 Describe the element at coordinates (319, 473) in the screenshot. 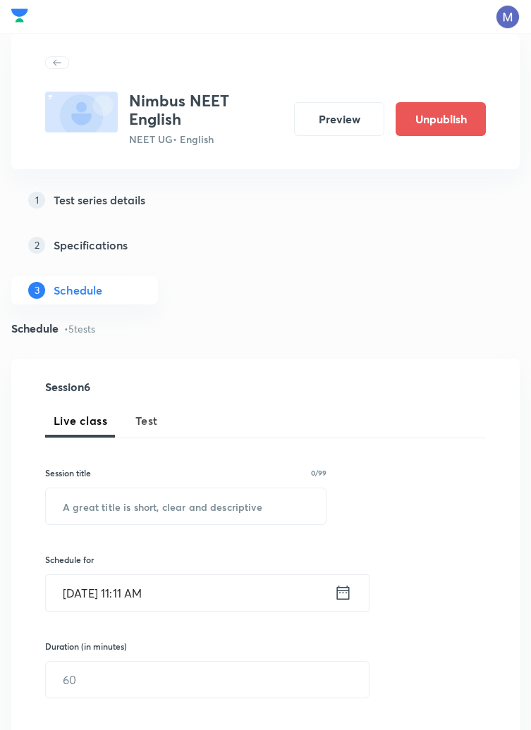

I see `p: 0/99` at that location.